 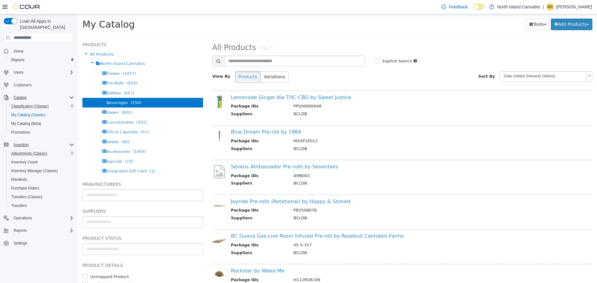 I want to click on a: Inventory Manager (Classic), so click(x=35, y=171).